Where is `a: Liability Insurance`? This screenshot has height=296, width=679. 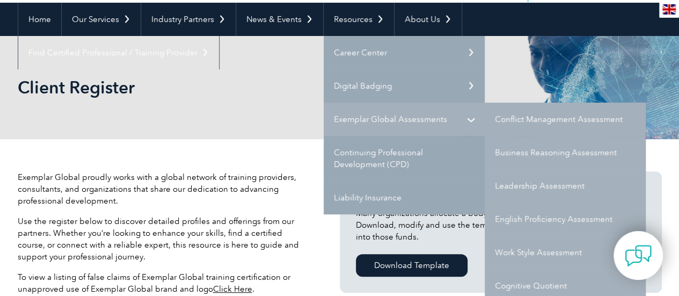
a: Liability Insurance is located at coordinates (404, 197).